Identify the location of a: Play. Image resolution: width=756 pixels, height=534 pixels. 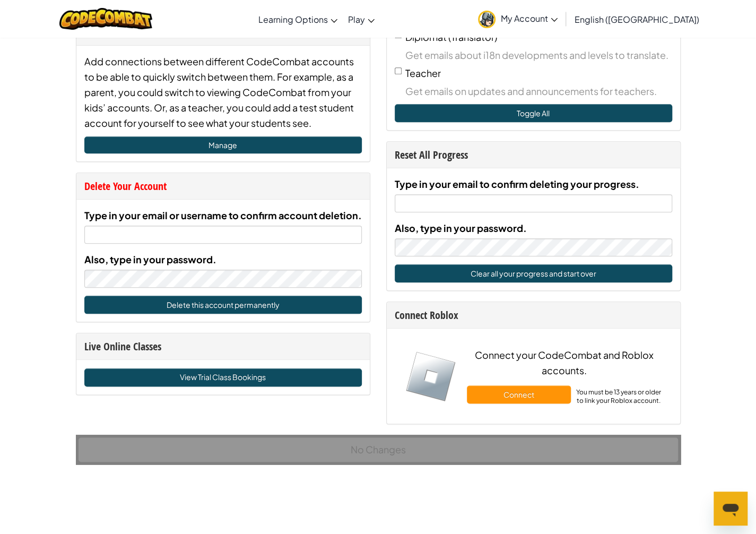
(361, 19).